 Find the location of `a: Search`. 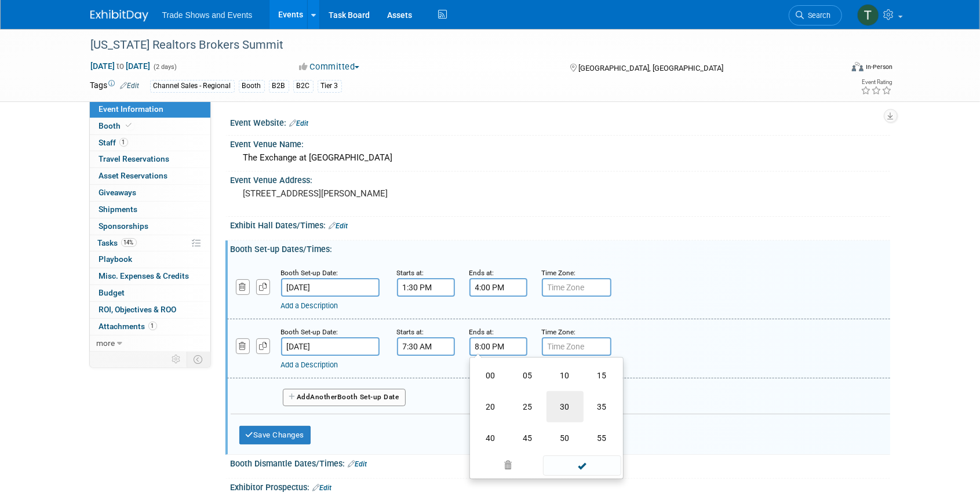

a: Search is located at coordinates (815, 15).